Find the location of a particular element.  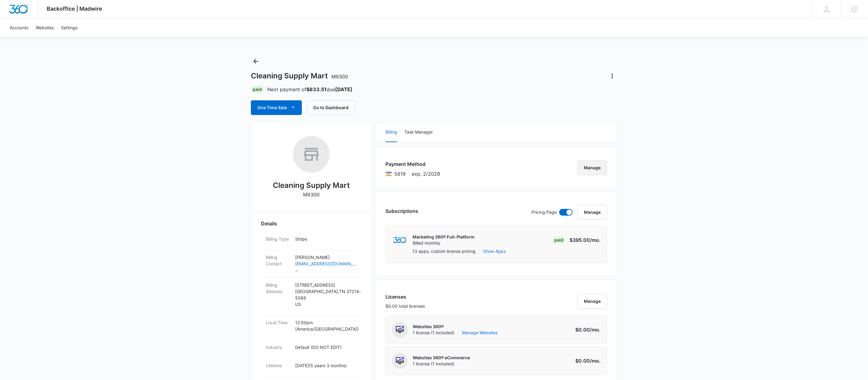

p: Default (DO NOT EDIT) is located at coordinates (326, 347).